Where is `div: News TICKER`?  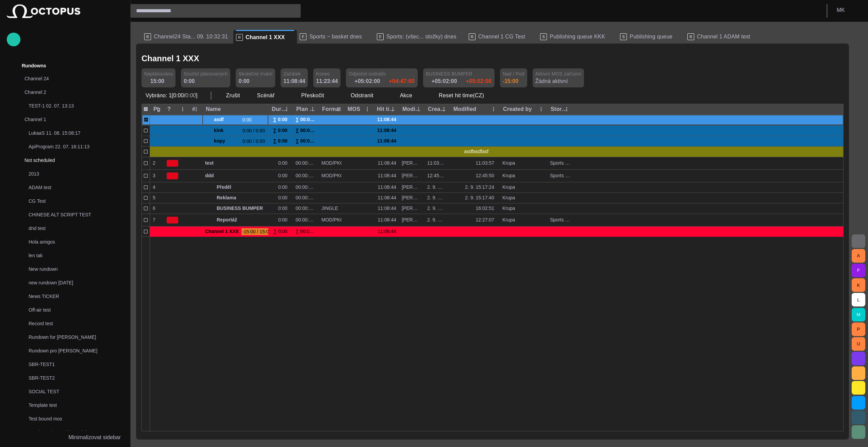
div: News TICKER is located at coordinates (69, 297).